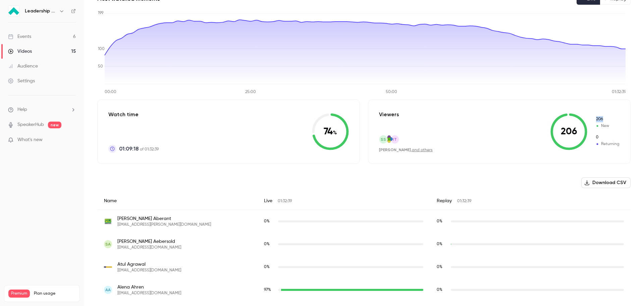 The width and height of the screenshot is (644, 306). What do you see at coordinates (55, 294) in the screenshot?
I see `span: Plan usage` at bounding box center [55, 294].